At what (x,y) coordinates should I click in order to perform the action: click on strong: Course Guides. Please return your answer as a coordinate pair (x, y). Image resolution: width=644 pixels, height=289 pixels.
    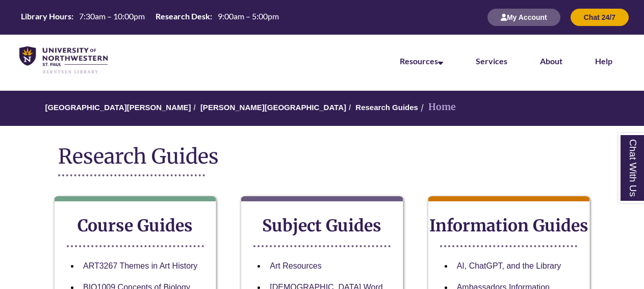
    Looking at the image, I should click on (135, 226).